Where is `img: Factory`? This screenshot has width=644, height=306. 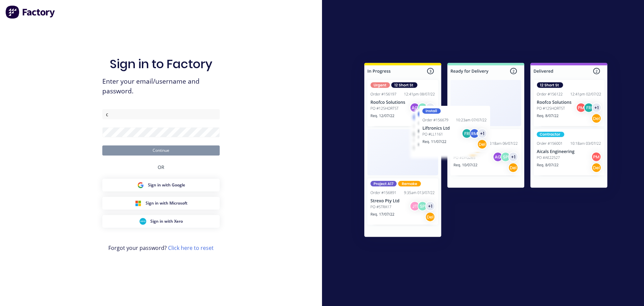
img: Factory is located at coordinates (31, 12).